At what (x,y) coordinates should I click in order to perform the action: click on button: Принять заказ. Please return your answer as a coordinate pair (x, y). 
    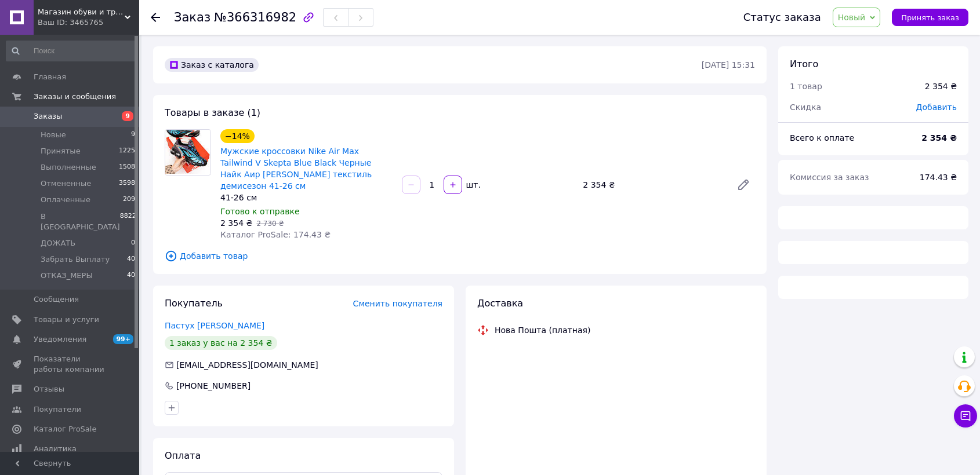
    Looking at the image, I should click on (930, 17).